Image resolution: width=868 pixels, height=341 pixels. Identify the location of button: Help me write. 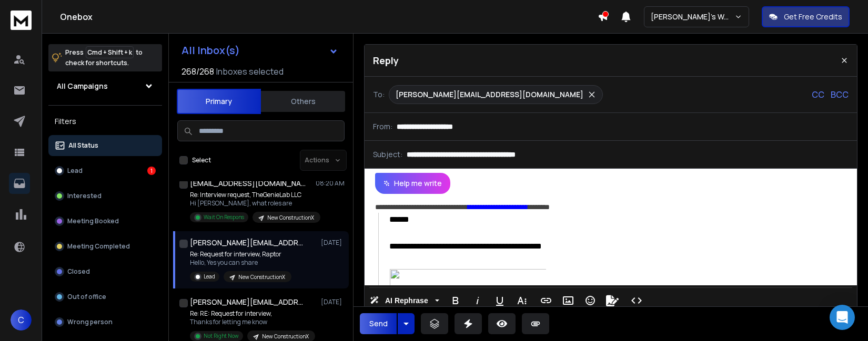
(412, 184).